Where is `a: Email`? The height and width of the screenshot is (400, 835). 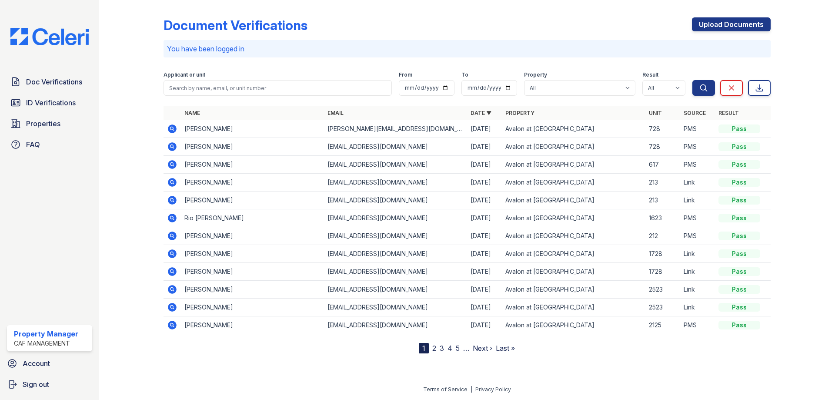
a: Email is located at coordinates (335, 113).